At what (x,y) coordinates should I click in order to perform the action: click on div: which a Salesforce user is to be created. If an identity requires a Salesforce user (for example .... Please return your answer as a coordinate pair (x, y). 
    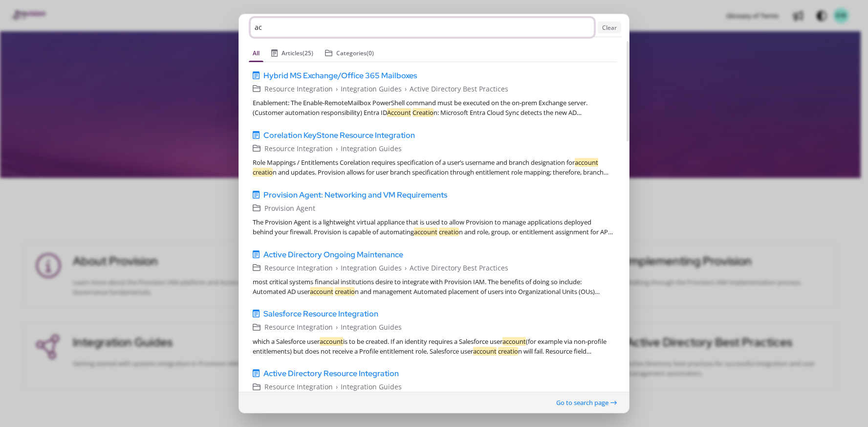
    Looking at the image, I should click on (433, 347).